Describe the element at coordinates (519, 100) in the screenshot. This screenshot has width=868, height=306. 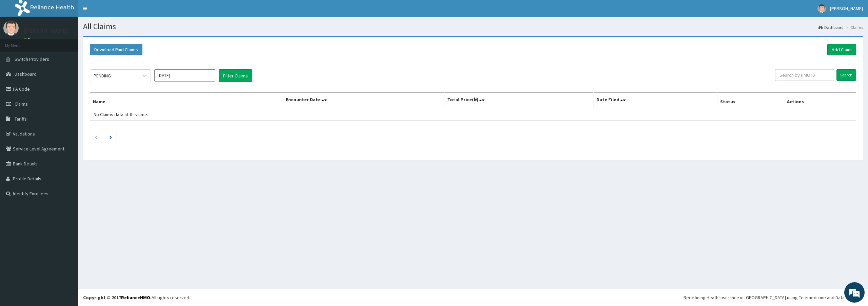
I see `th: Total Price(₦)` at that location.